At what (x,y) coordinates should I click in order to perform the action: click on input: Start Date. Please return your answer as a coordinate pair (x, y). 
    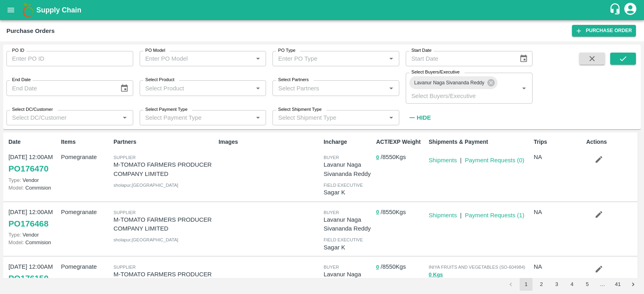
    Looking at the image, I should click on (459, 59).